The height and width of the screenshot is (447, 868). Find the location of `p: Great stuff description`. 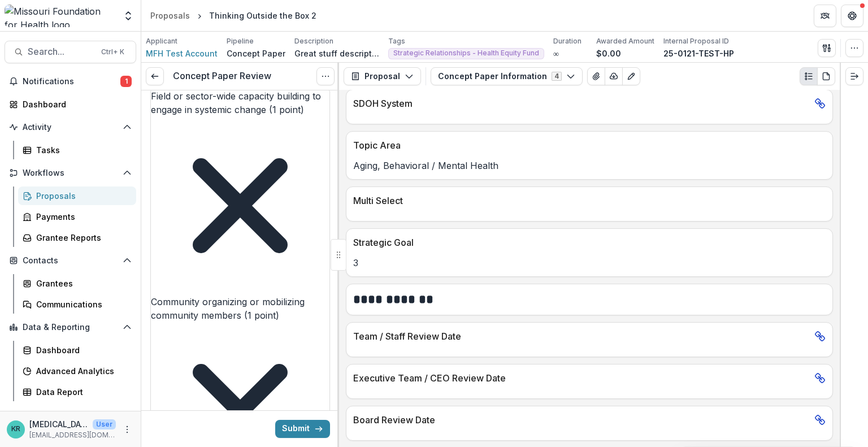

p: Great stuff description is located at coordinates (336, 53).